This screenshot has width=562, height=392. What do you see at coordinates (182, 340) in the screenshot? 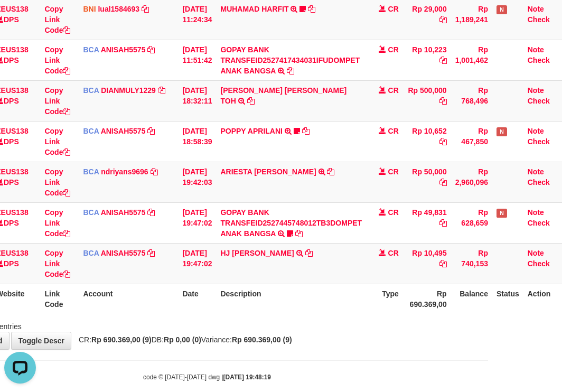
I see `strong: Rp 0,00 (0)` at bounding box center [182, 340].